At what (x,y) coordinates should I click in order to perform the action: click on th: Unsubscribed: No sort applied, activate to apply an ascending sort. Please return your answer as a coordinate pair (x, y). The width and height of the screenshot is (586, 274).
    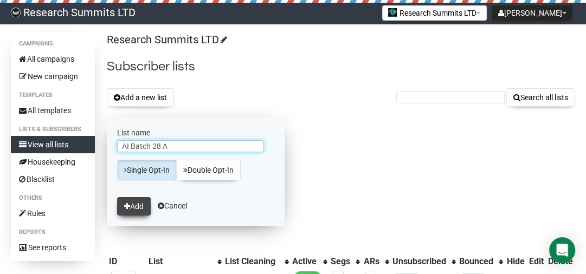
    Looking at the image, I should click on (423, 262).